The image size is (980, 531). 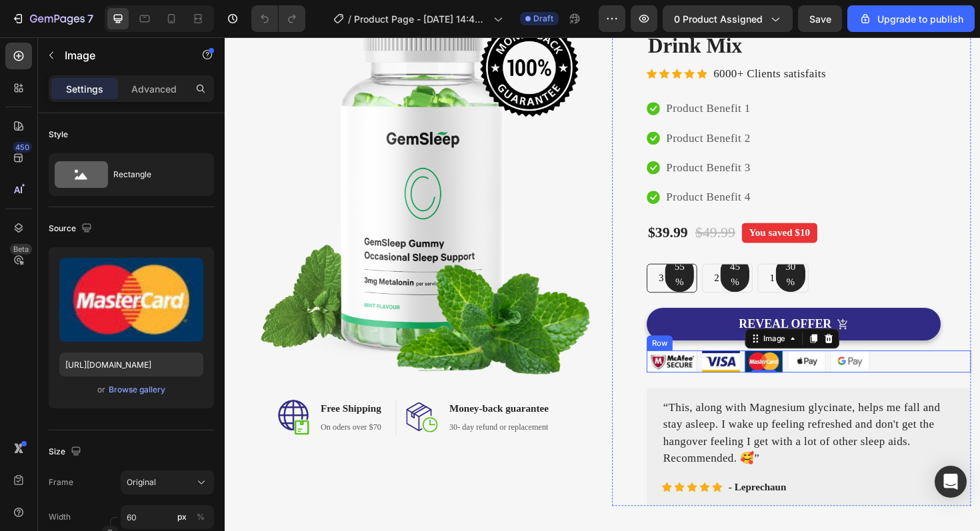 I want to click on div: Image, so click(x=582, y=319).